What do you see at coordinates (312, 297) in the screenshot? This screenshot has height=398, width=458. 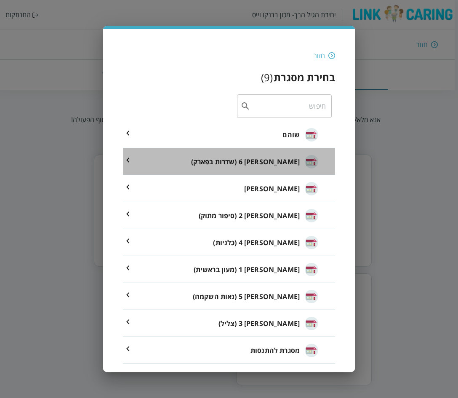 I see `img: מיקה 5 (נאות השקמה)` at bounding box center [312, 297].